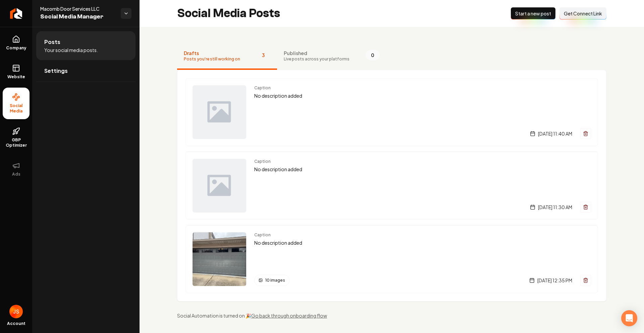 The width and height of the screenshot is (644, 333). What do you see at coordinates (78, 17) in the screenshot?
I see `span: Social Media Manager` at bounding box center [78, 17].